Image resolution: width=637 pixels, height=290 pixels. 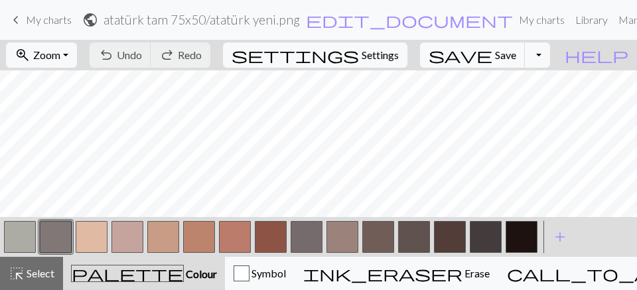 I want to click on span: edit_document, so click(x=409, y=20).